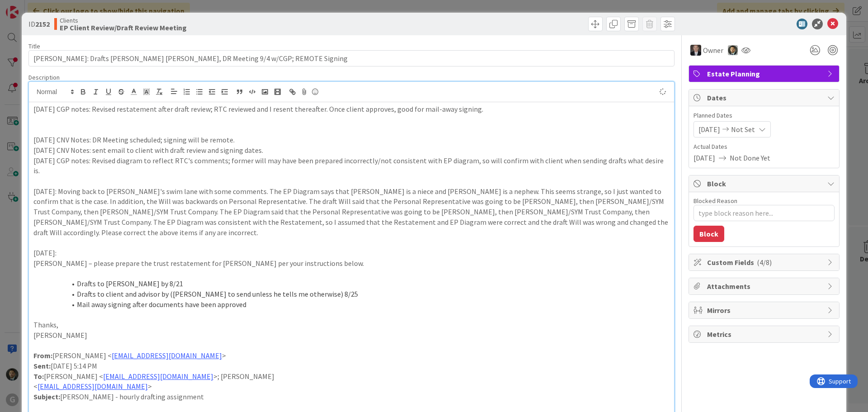  What do you see at coordinates (713, 50) in the screenshot?
I see `span: Owner` at bounding box center [713, 50].